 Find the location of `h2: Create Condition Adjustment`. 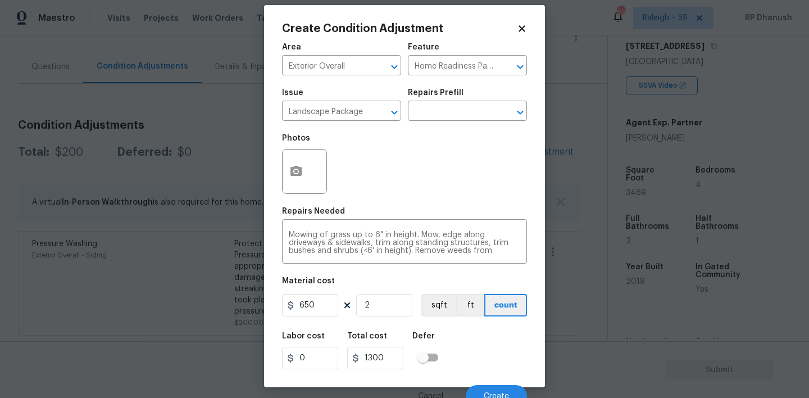

h2: Create Condition Adjustment is located at coordinates (400, 29).